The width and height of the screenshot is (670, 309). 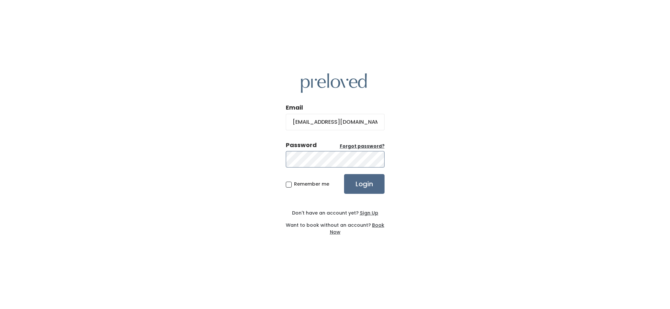 I want to click on u: Book Now, so click(x=357, y=228).